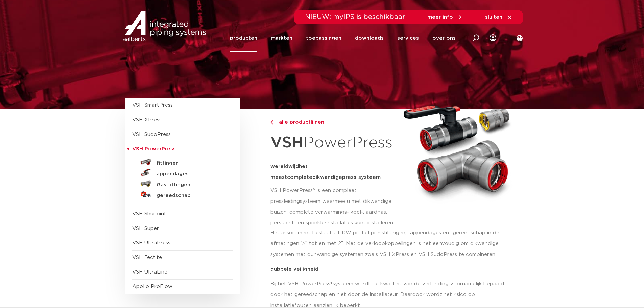 This screenshot has height=308, width=644. What do you see at coordinates (324, 38) in the screenshot?
I see `a: toepassingen` at bounding box center [324, 38].